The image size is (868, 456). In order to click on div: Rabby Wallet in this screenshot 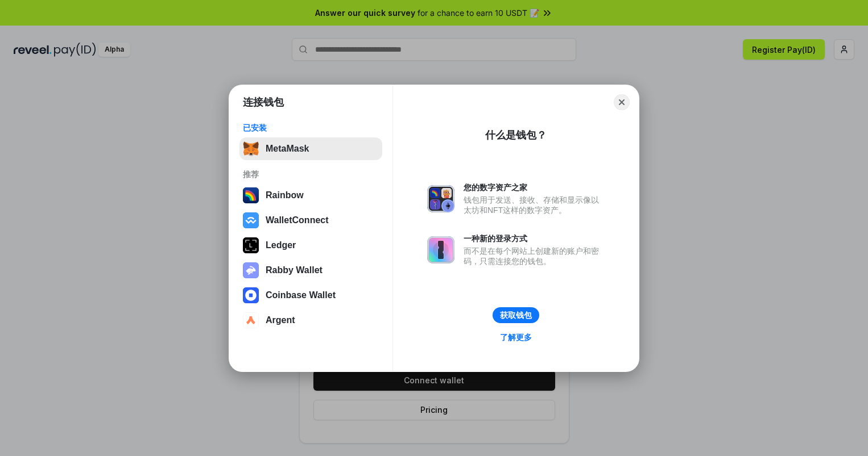, I will do `click(294, 271)`.